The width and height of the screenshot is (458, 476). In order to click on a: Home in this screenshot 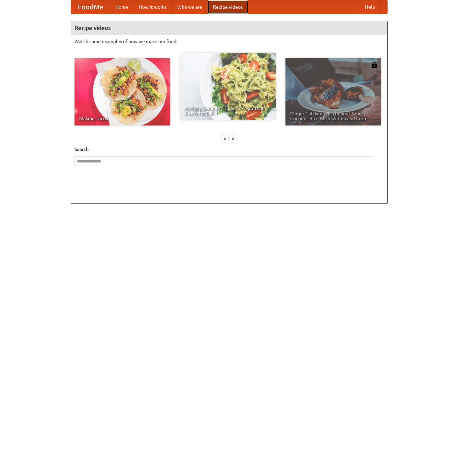, I will do `click(122, 7)`.